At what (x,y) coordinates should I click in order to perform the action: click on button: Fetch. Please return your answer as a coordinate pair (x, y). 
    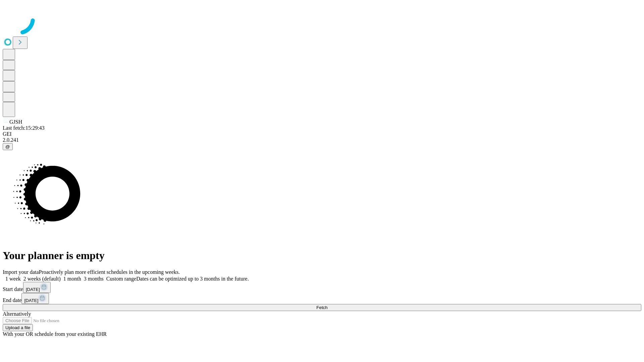
    Looking at the image, I should click on (322, 307).